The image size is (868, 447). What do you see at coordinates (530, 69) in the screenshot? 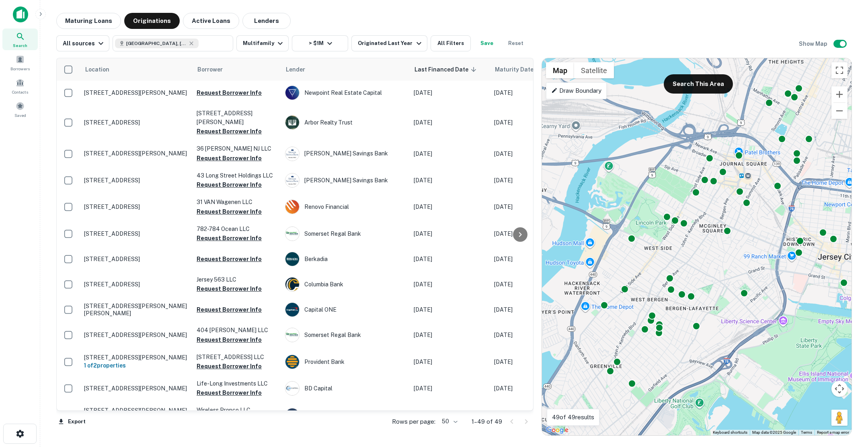
I see `th: Maturity dates displayed may be estimated. Please contact the lender for the most accurate maturi...` at bounding box center [530, 69].